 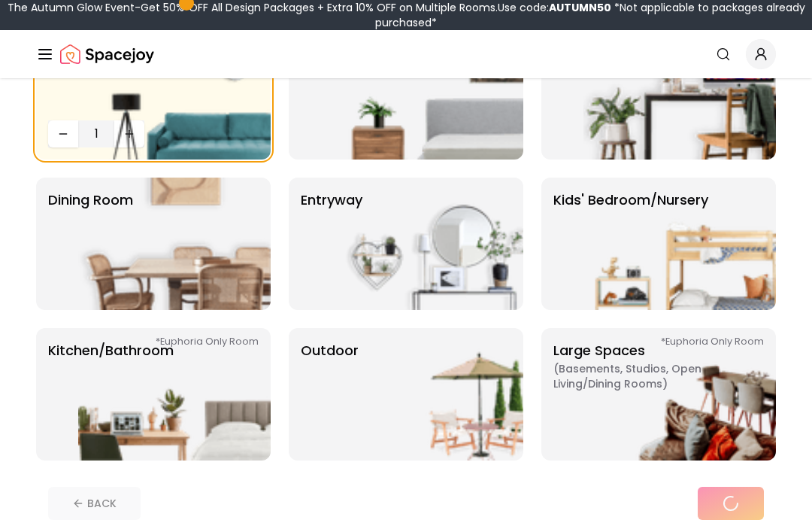 What do you see at coordinates (680, 394) in the screenshot?
I see `img: Large Spaces *Euphoria Only` at bounding box center [680, 394].